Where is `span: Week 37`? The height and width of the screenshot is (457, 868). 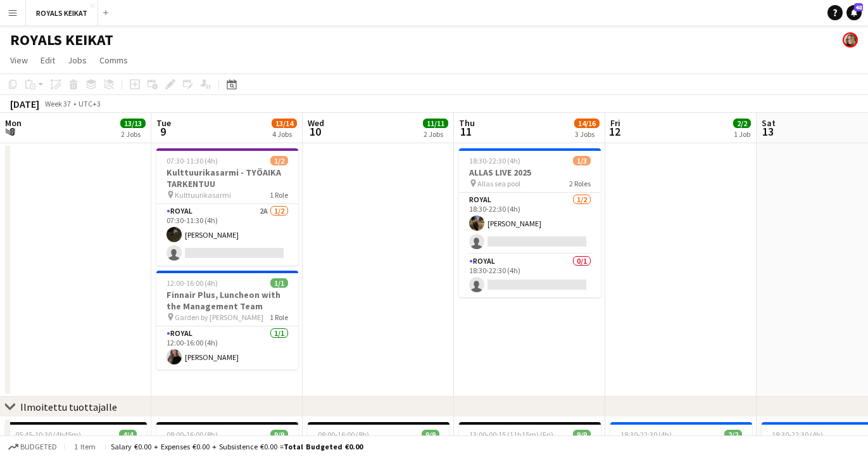 span: Week 37 is located at coordinates (57, 103).